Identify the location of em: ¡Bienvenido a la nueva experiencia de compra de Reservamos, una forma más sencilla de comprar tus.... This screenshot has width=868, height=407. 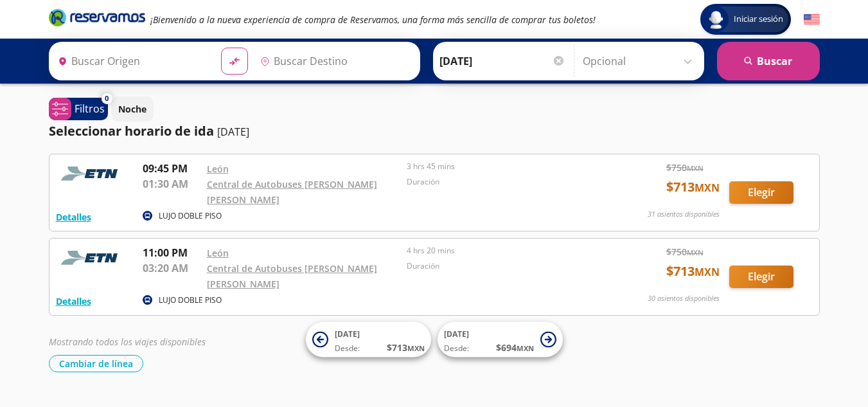
(373, 20).